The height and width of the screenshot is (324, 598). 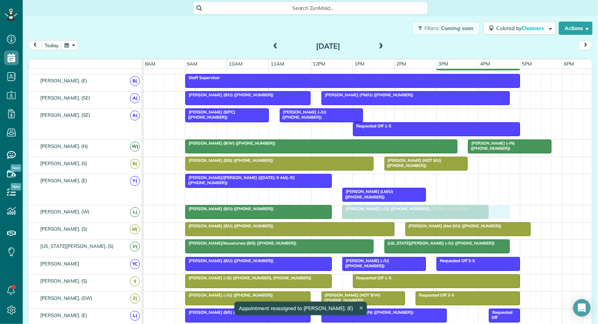 What do you see at coordinates (235, 64) in the screenshot?
I see `span: 10am` at bounding box center [235, 64].